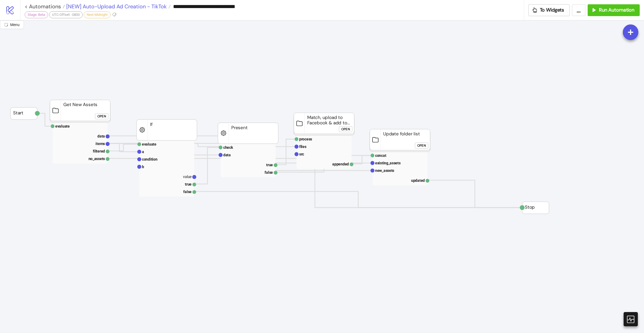 The width and height of the screenshot is (644, 333). I want to click on div: Stage: Beta, so click(36, 15).